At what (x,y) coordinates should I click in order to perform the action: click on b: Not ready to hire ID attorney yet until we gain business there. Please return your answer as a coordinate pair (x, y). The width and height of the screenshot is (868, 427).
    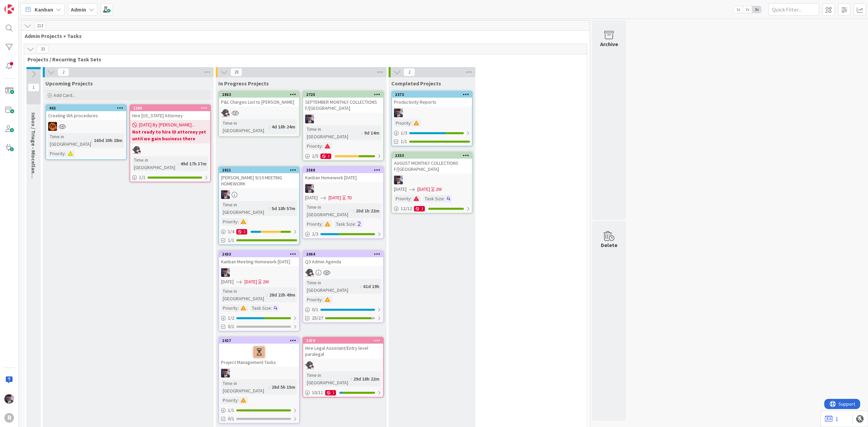
    Looking at the image, I should click on (170, 135).